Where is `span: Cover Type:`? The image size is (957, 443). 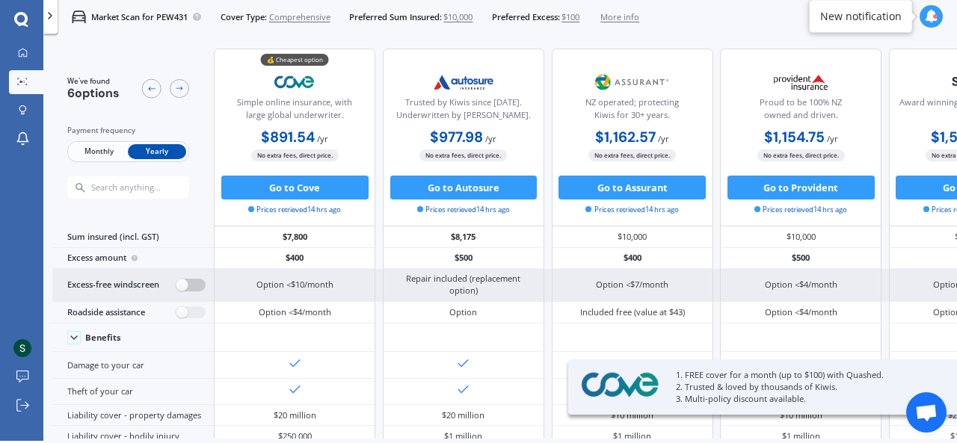
span: Cover Type: is located at coordinates (244, 17).